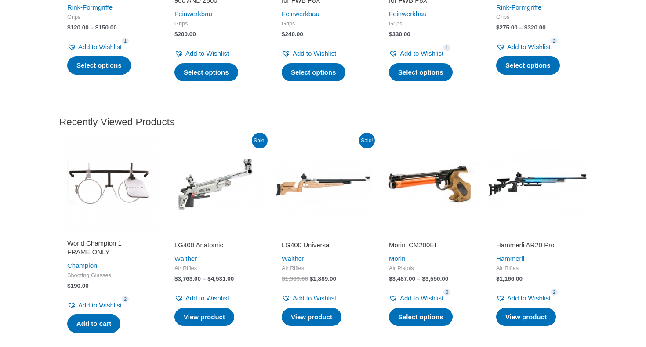  What do you see at coordinates (216, 185) in the screenshot?
I see `img: LG400 Anatomic` at bounding box center [216, 185].